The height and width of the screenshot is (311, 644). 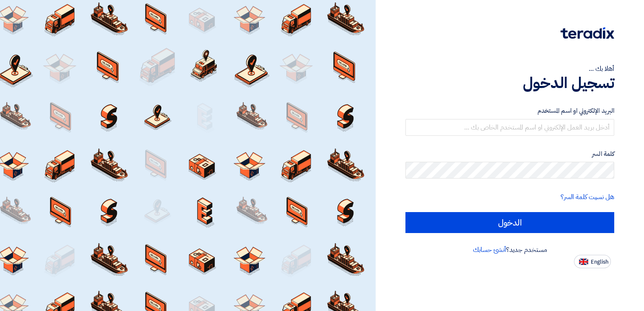 I want to click on div: مستخدم جديد؟, so click(x=510, y=250).